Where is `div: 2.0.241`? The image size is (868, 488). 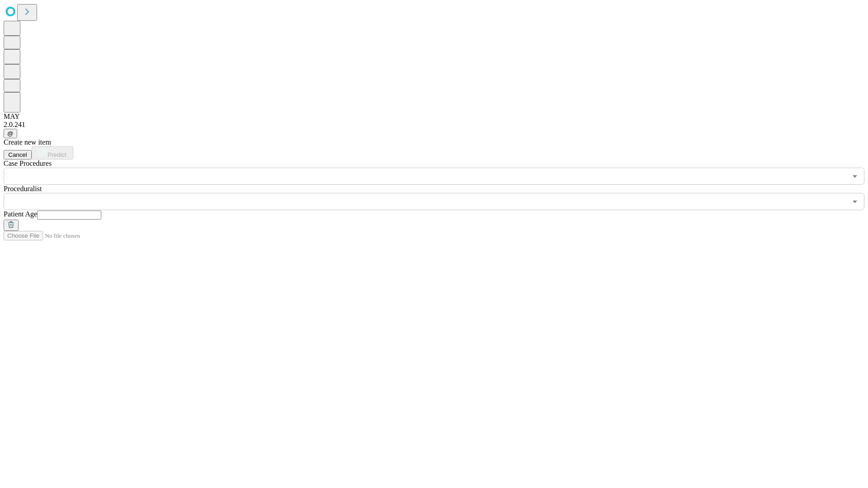 div: 2.0.241 is located at coordinates (434, 125).